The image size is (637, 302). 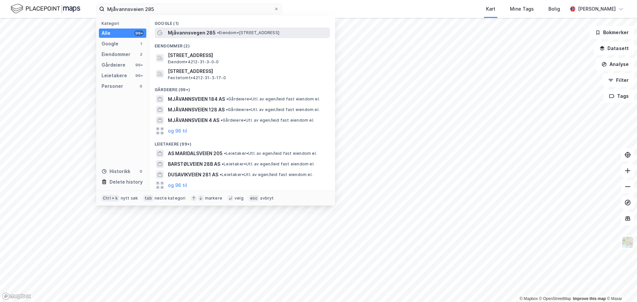 What do you see at coordinates (214, 198) in the screenshot?
I see `div: markere` at bounding box center [214, 198].